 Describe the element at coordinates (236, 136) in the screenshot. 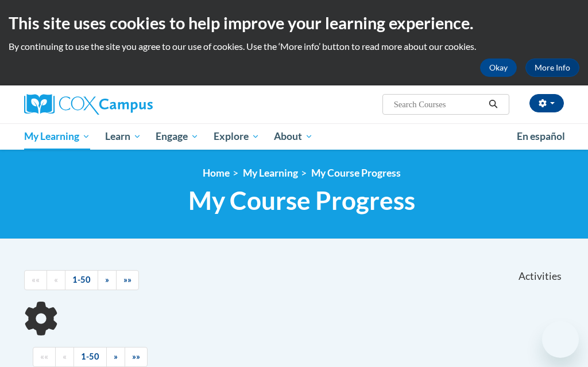

I see `a: Explore` at that location.